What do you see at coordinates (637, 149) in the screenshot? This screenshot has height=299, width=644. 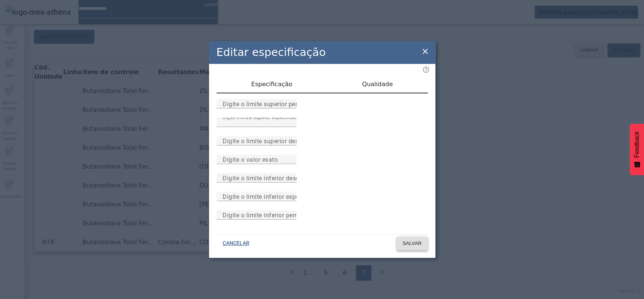 I see `button: Feedback - Mostrar pesquisa` at bounding box center [637, 149].